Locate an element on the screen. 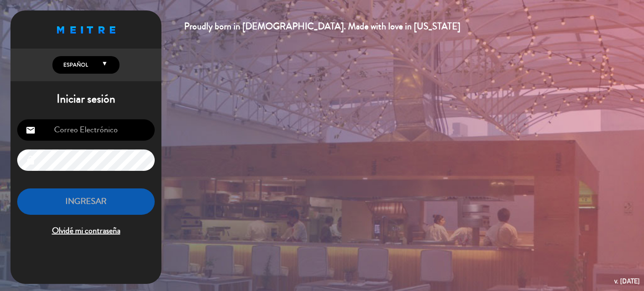  input: Correo Electrónico is located at coordinates (86, 130).